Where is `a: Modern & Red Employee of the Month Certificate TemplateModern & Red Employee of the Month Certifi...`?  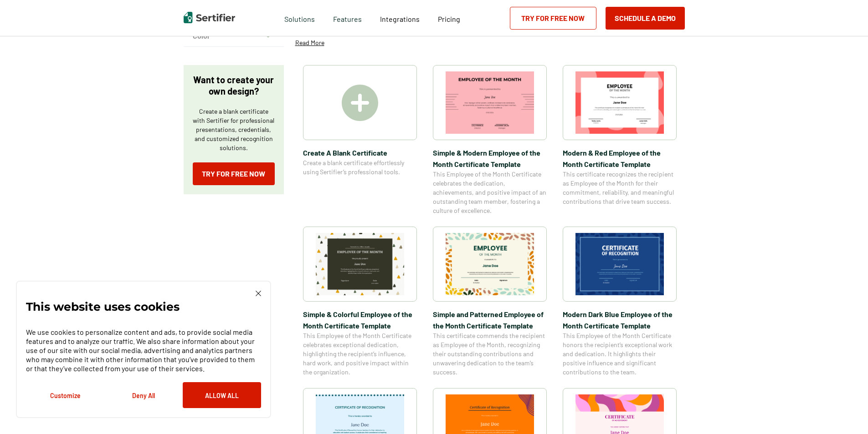
a: Modern & Red Employee of the Month Certificate TemplateModern & Red Employee of the Month Certifi... is located at coordinates (620, 140).